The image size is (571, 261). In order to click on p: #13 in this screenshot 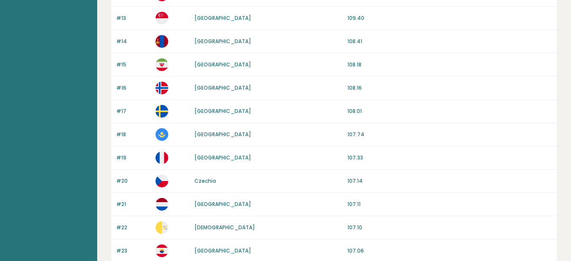, I will do `click(133, 18)`.